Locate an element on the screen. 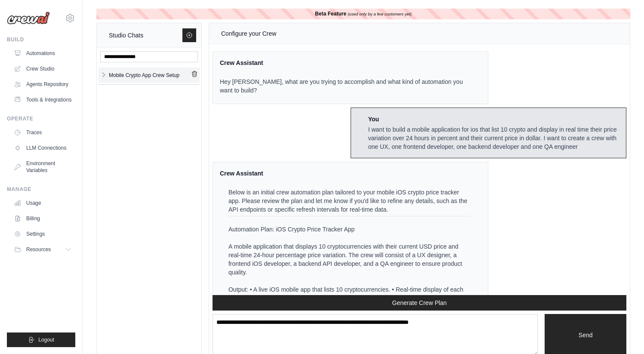 The width and height of the screenshot is (644, 354). button: Logout is located at coordinates (41, 340).